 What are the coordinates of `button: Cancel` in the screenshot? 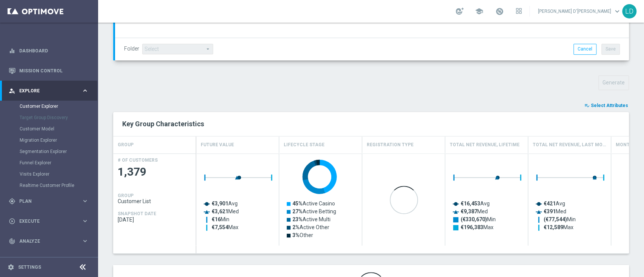 It's located at (585, 49).